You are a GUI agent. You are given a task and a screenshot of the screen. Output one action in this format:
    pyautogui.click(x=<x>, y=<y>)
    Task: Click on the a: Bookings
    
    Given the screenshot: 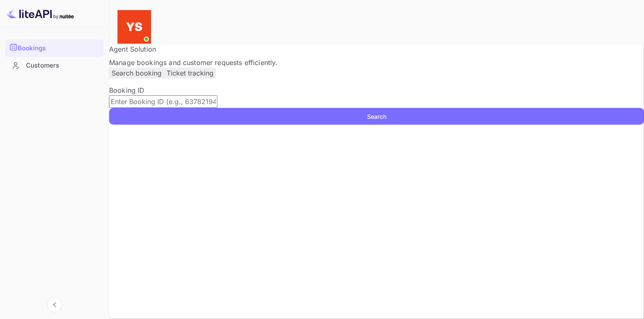 What is the action you would take?
    pyautogui.click(x=54, y=48)
    